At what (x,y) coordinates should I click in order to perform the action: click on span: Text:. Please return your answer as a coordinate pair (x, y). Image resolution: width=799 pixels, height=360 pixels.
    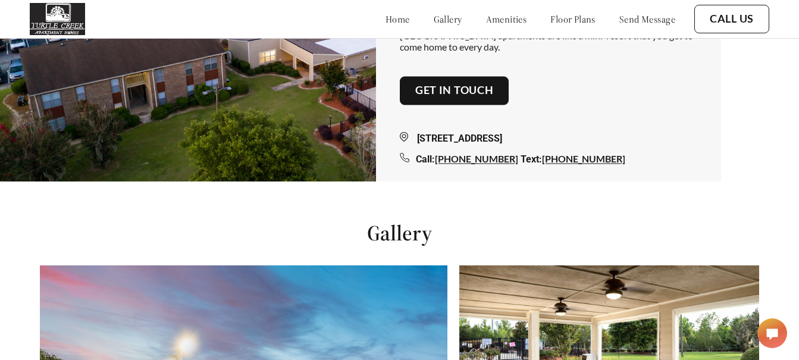
    Looking at the image, I should click on (531, 159).